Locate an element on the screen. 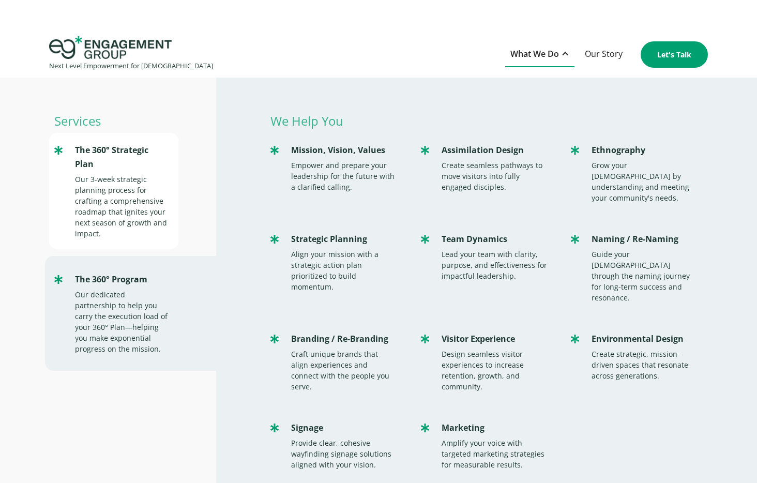  a: SignageProvide clear, cohesive wayfinding signage solutions aligned with your vision. is located at coordinates (336, 445).